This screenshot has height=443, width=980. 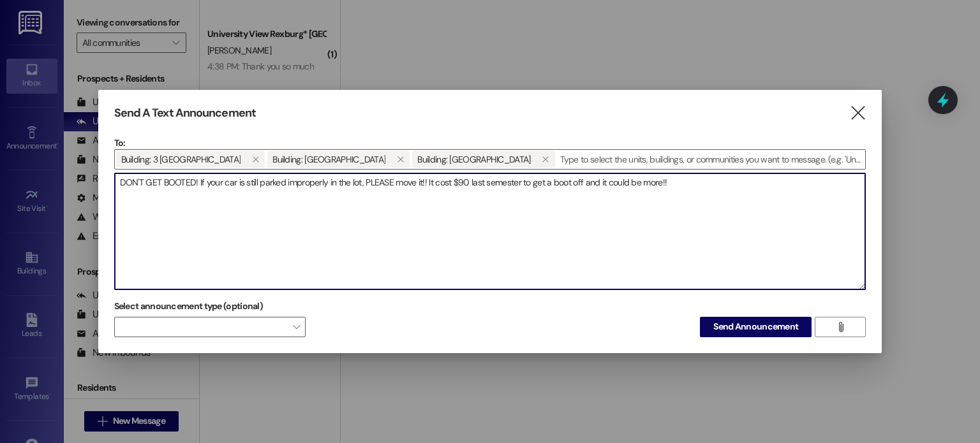 I want to click on span: Building: 2 University View Rexburg, so click(x=329, y=160).